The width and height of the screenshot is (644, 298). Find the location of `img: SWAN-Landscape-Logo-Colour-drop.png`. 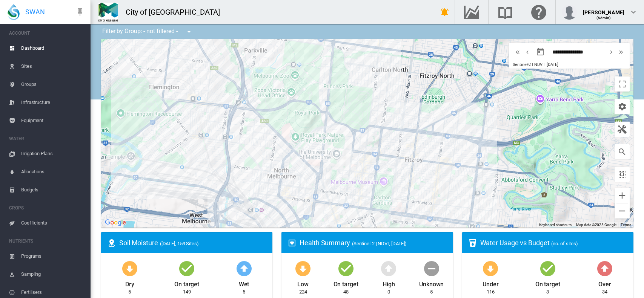

img: SWAN-Landscape-Logo-Colour-drop.png is located at coordinates (14, 12).